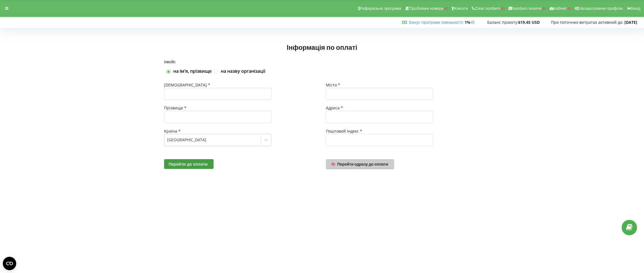  What do you see at coordinates (381, 8) in the screenshot?
I see `span: Реферальна програма` at bounding box center [381, 8].